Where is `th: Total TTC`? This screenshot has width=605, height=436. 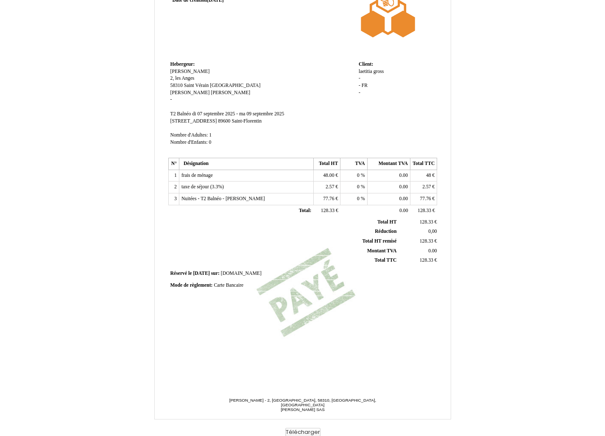 th: Total TTC is located at coordinates (424, 164).